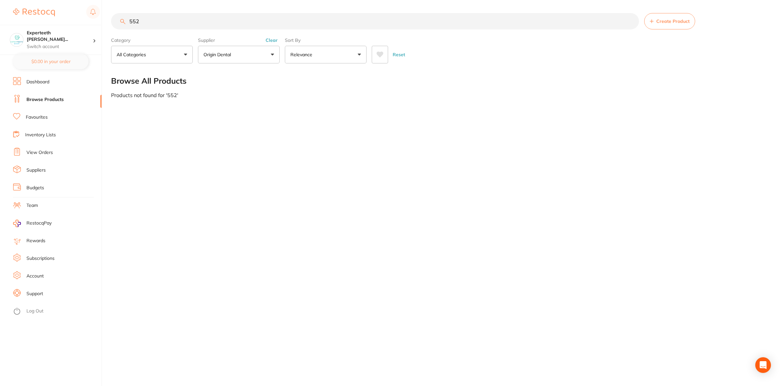  What do you see at coordinates (670, 21) in the screenshot?
I see `button: Create Product` at bounding box center [670, 21].